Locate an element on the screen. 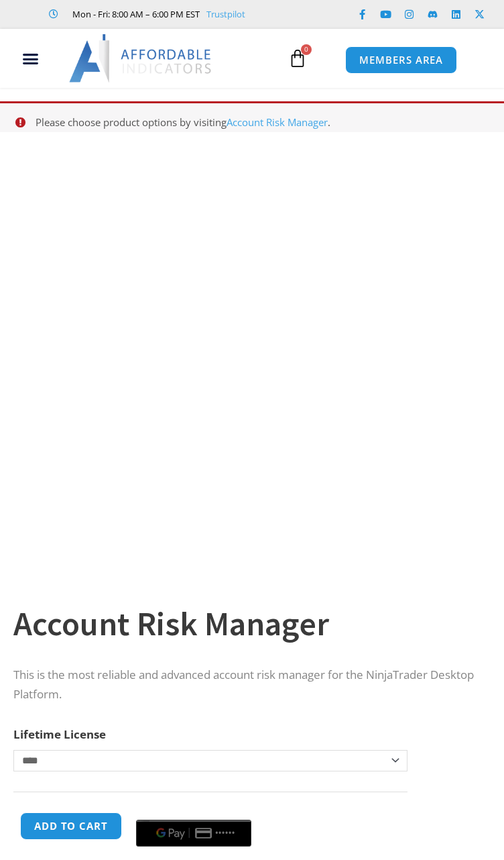  p: This is the most reliable and advanced account risk manager for the NinjaTrader Desktop Platform. is located at coordinates (245, 685).